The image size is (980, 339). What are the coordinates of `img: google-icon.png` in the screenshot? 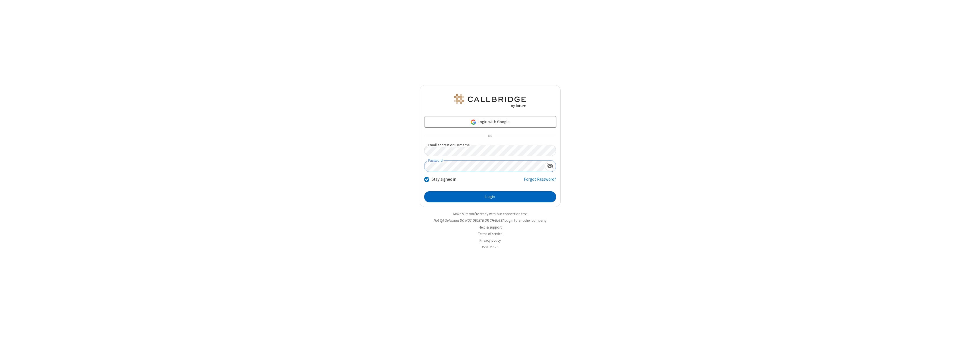 It's located at (474, 122).